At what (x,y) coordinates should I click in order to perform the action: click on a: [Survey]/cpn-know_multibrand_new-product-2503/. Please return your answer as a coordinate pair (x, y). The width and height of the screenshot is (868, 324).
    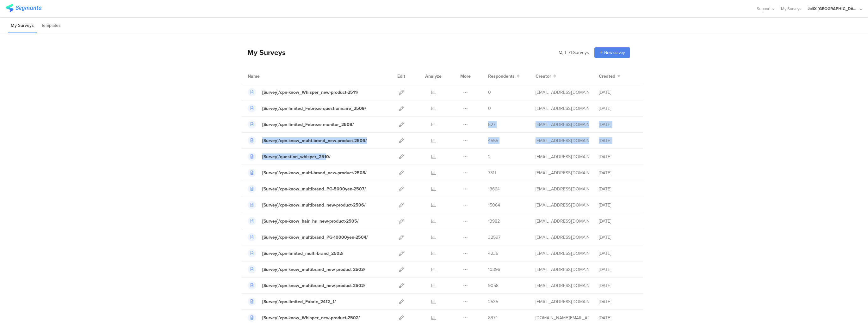
    Looking at the image, I should click on (306, 269).